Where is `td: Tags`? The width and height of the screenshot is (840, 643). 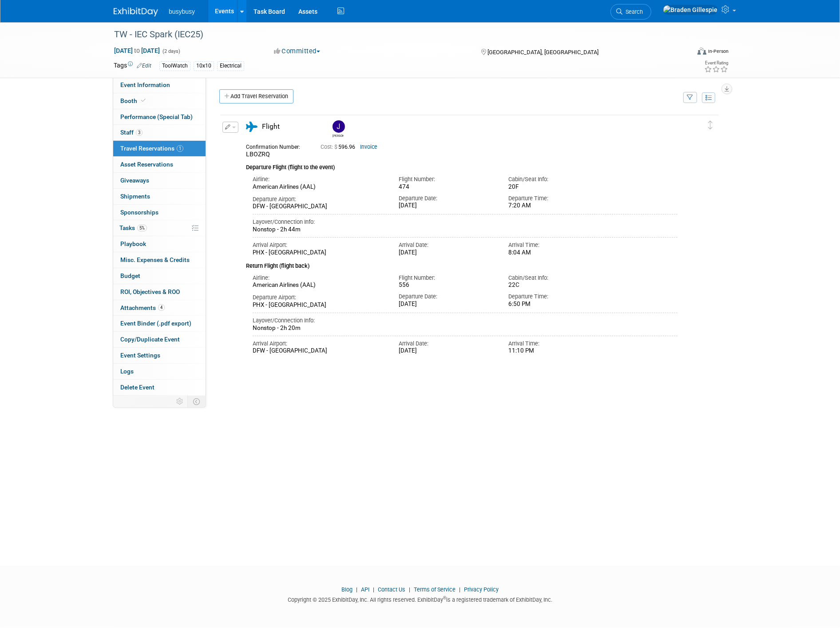 td: Tags is located at coordinates (133, 65).